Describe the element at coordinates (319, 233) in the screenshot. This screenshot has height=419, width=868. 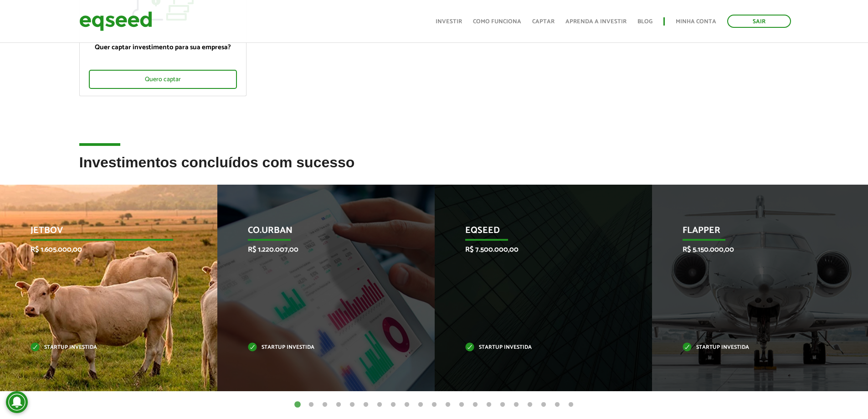
I see `p: Co.Urban` at that location.